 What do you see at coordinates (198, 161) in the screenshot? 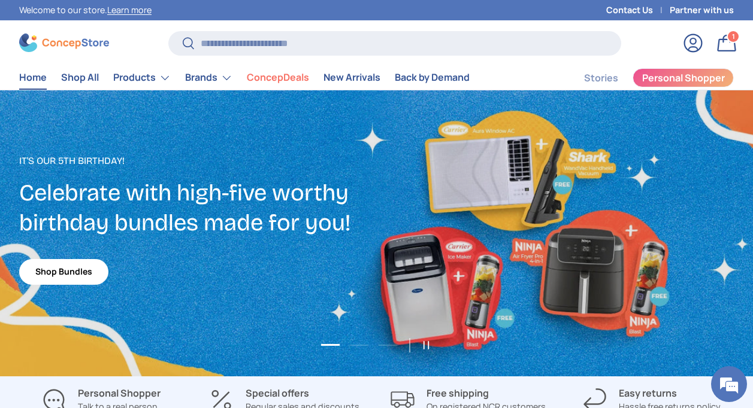
I see `p: It's our 5th Birthday!` at bounding box center [198, 161].